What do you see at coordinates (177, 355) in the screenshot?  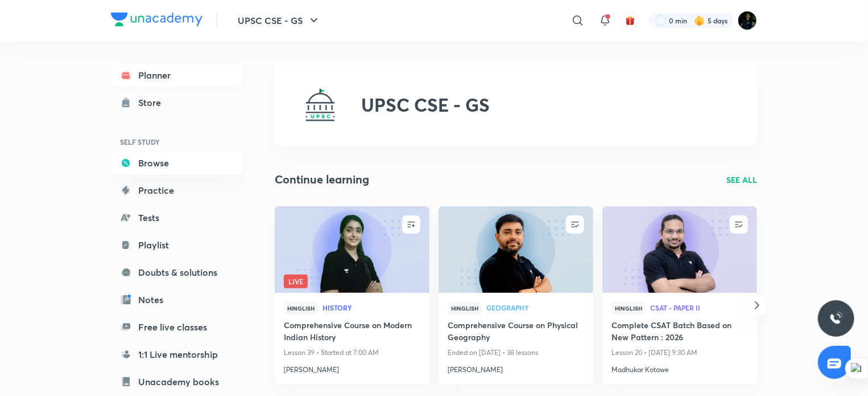 I see `a: 1:1 Live mentorship` at bounding box center [177, 355].